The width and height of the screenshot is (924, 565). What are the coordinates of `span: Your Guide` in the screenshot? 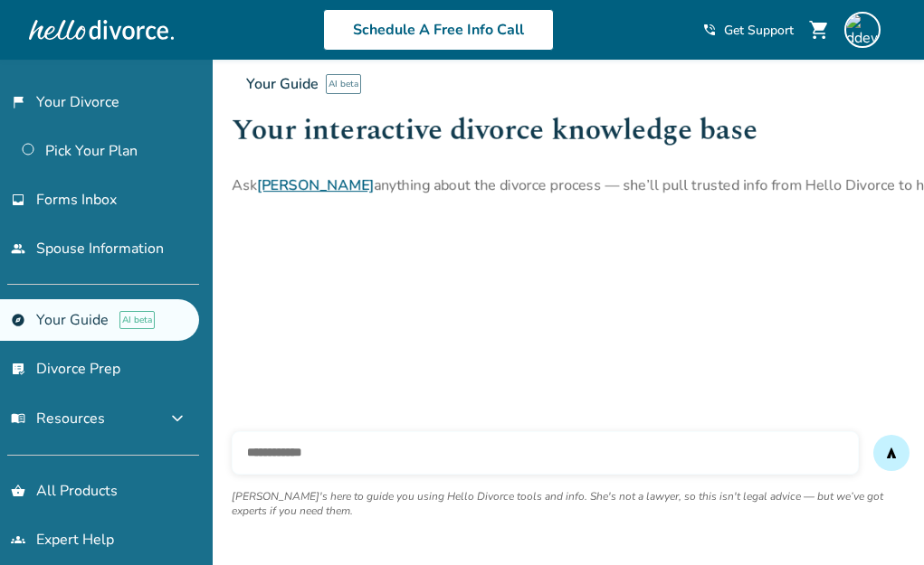 It's located at (283, 84).